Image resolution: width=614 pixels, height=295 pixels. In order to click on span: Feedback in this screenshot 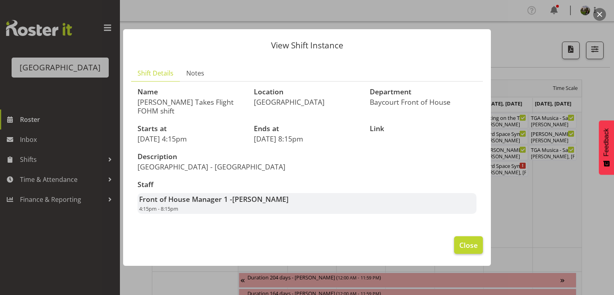, I will do `click(607, 142)`.